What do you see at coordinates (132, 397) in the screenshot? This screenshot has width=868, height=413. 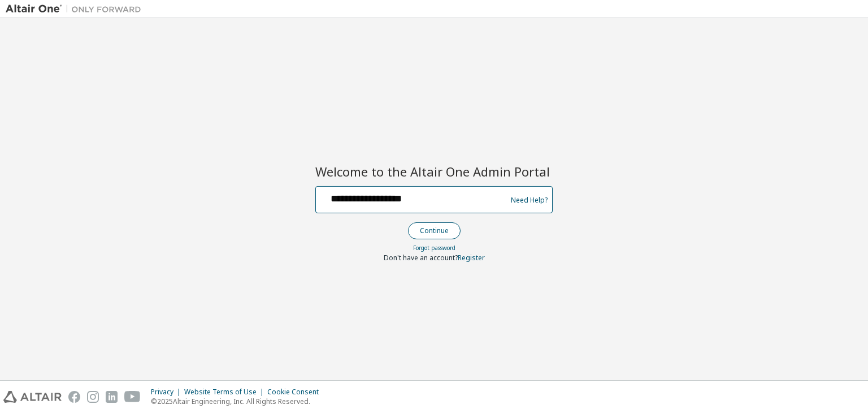 I see `img: youtube.svg` at bounding box center [132, 397].